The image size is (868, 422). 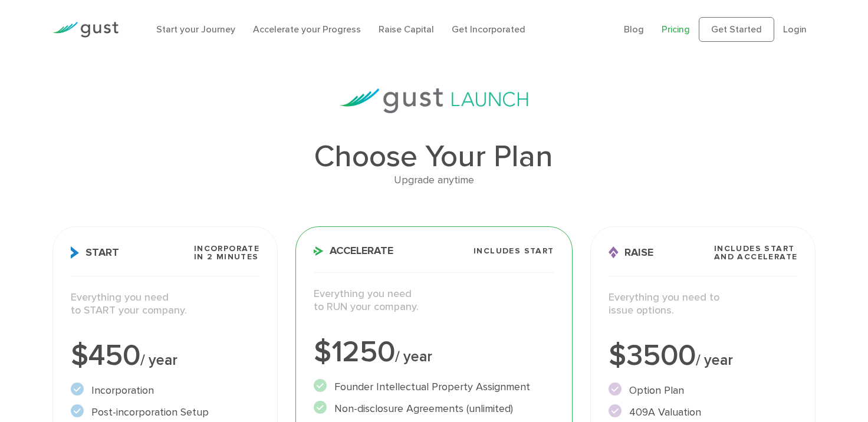 What do you see at coordinates (703, 304) in the screenshot?
I see `p: Everything you need to issue options.` at bounding box center [703, 304].